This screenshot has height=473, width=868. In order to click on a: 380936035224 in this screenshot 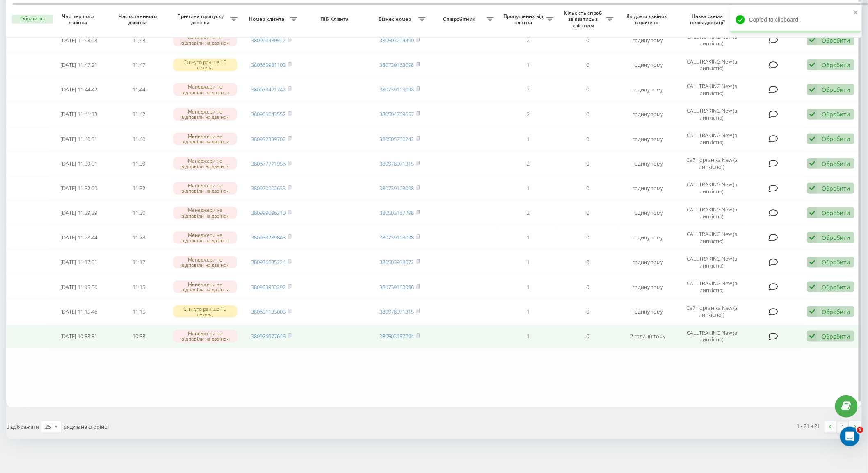, I will do `click(269, 262)`.